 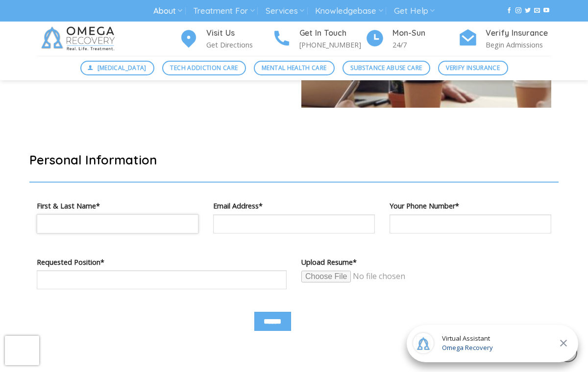 I want to click on a: Follow on Instagram, so click(x=519, y=11).